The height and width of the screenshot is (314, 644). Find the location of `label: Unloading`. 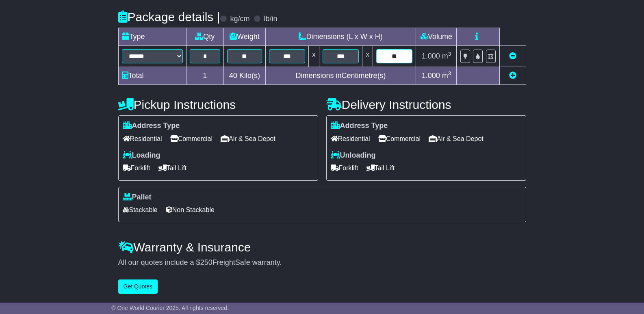

label: Unloading is located at coordinates (353, 156).